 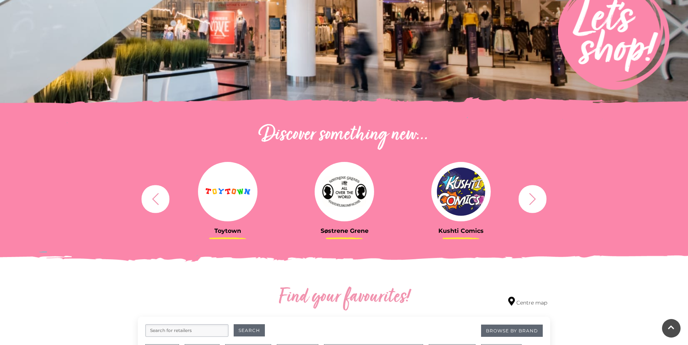 I want to click on h3: Søstrene Grene, so click(x=344, y=231).